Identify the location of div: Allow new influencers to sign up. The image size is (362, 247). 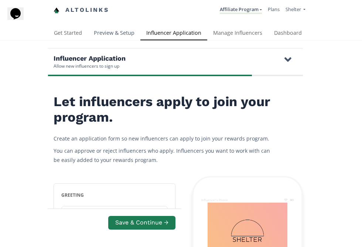
(89, 66).